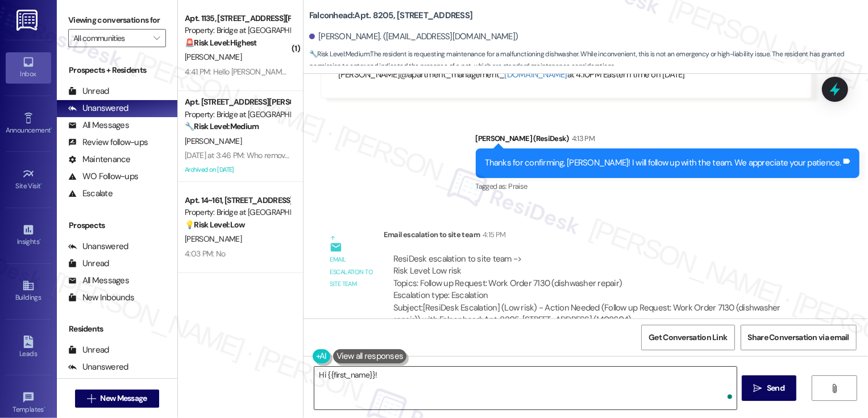 The width and height of the screenshot is (868, 418). Describe the element at coordinates (101, 298) in the screenshot. I see `div: New Inbounds` at that location.